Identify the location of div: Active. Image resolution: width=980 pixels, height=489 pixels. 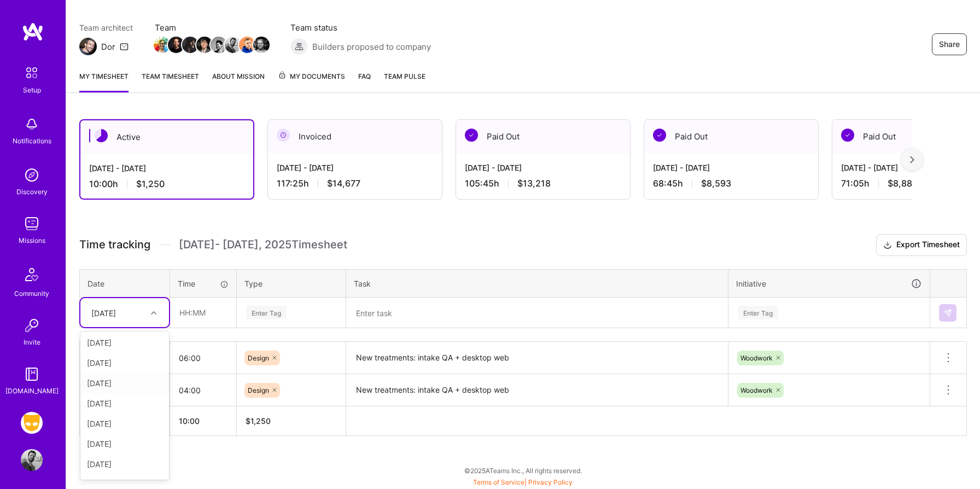
(167, 137).